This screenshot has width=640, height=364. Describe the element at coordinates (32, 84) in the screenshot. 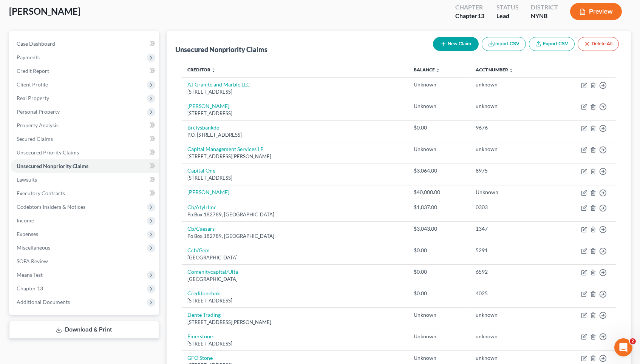

I see `span: Client Profile` at that location.